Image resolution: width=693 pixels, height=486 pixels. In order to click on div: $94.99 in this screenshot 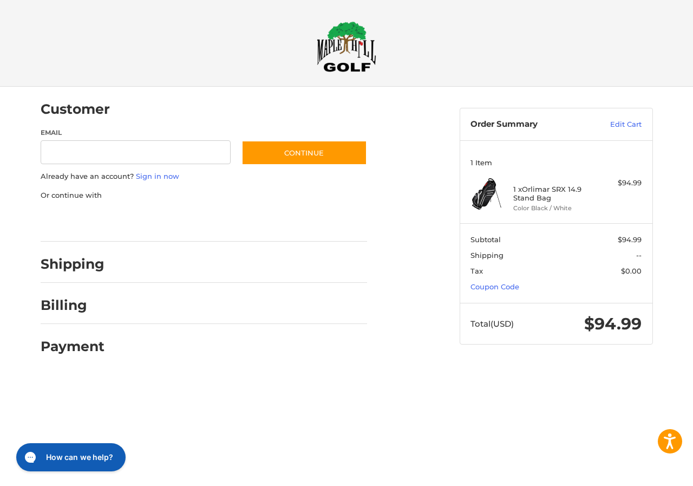, I will do `click(620, 183)`.